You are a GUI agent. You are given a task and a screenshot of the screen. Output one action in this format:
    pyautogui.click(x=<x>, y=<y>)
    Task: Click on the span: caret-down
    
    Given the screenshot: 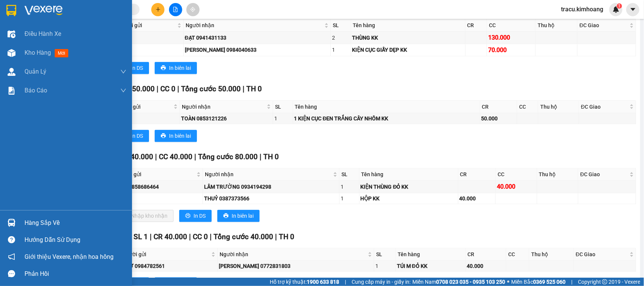 What is the action you would take?
    pyautogui.click(x=633, y=9)
    